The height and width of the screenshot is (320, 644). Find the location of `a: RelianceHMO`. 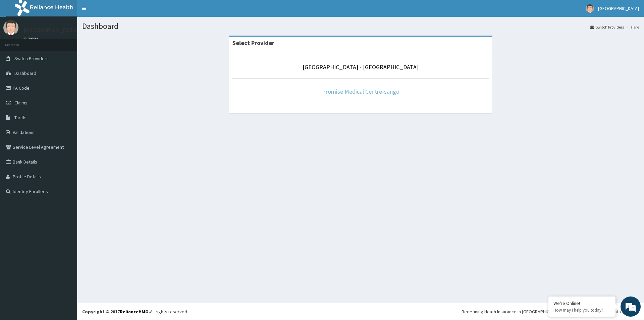

a: RelianceHMO is located at coordinates (134, 311).